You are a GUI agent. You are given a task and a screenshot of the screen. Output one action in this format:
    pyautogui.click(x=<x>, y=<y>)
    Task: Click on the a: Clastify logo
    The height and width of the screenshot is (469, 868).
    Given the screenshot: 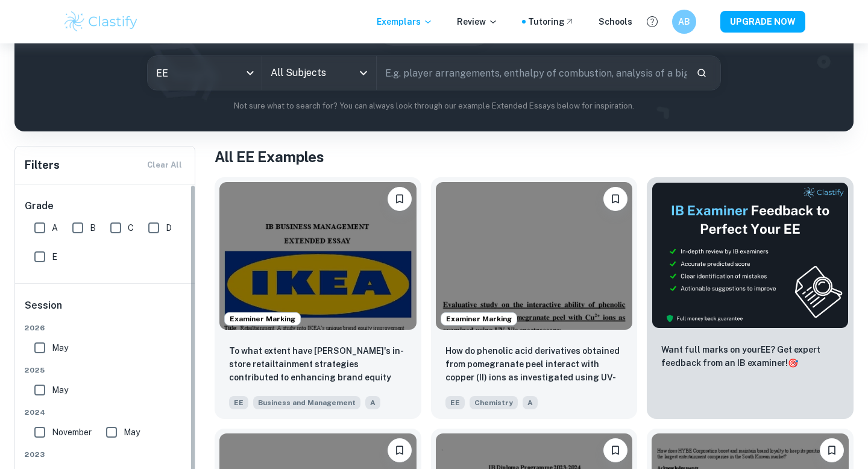 What is the action you would take?
    pyautogui.click(x=101, y=22)
    